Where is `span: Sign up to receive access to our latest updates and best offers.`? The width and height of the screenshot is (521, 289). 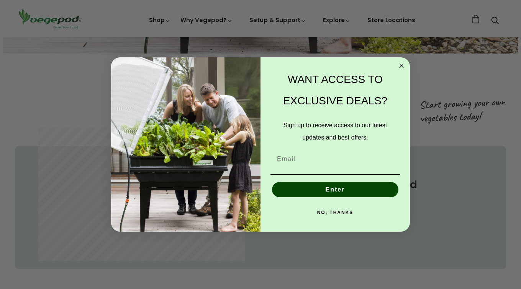 span: Sign up to receive access to our latest updates and best offers. is located at coordinates (335, 131).